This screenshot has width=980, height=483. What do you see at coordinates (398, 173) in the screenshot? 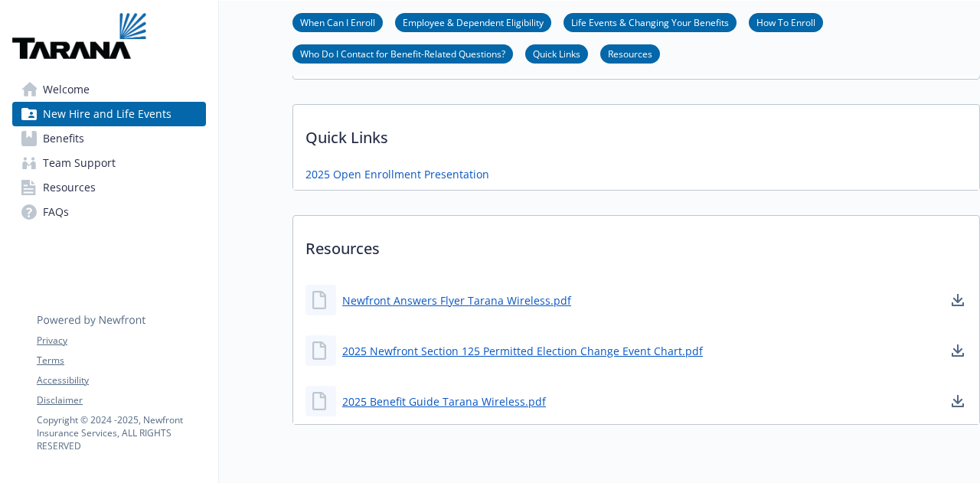
I see `a: 2025 Open Enrollment Presentation` at bounding box center [398, 173].